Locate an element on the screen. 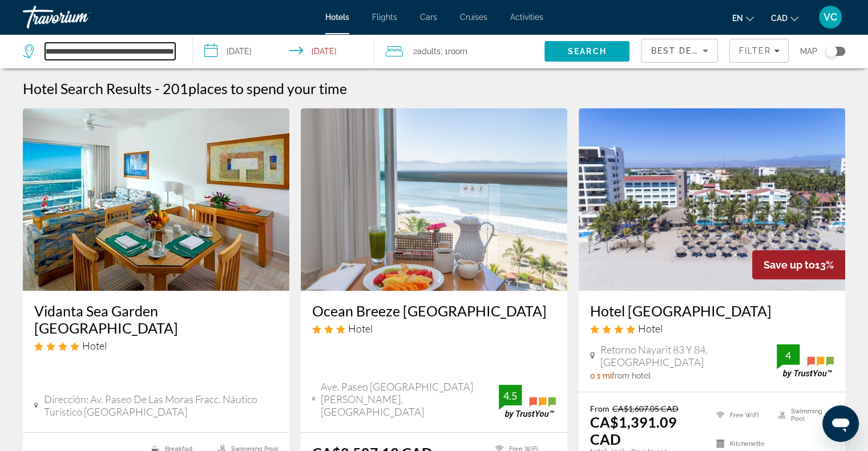 Image resolution: width=868 pixels, height=451 pixels. span: Room is located at coordinates (458, 51).